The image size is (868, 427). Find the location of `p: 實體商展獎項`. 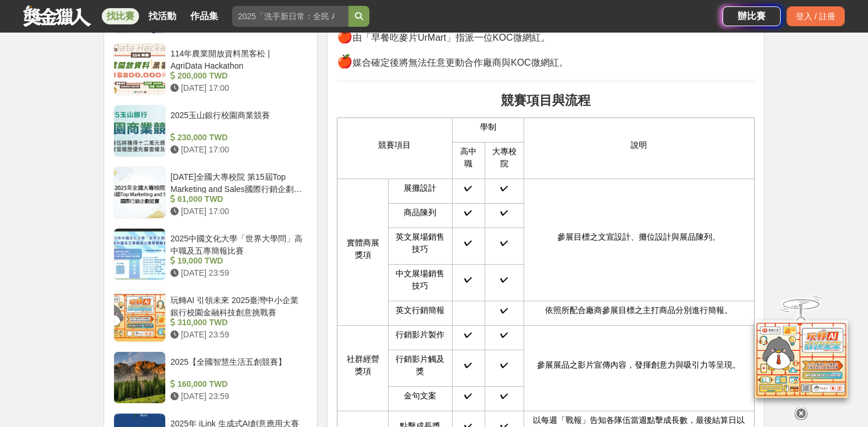

p: 實體商展獎項 is located at coordinates (362, 249).